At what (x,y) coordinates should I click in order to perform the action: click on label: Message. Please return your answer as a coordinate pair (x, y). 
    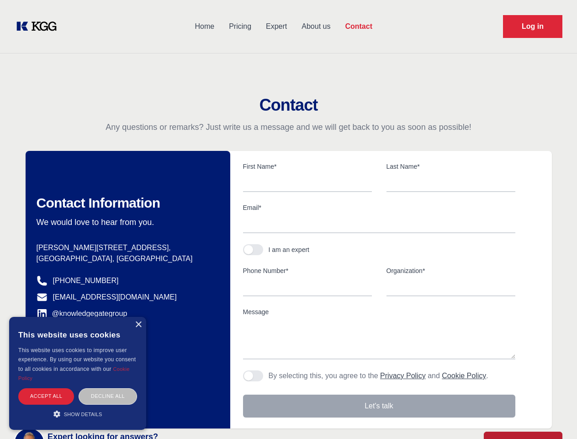
    Looking at the image, I should click on (379, 312).